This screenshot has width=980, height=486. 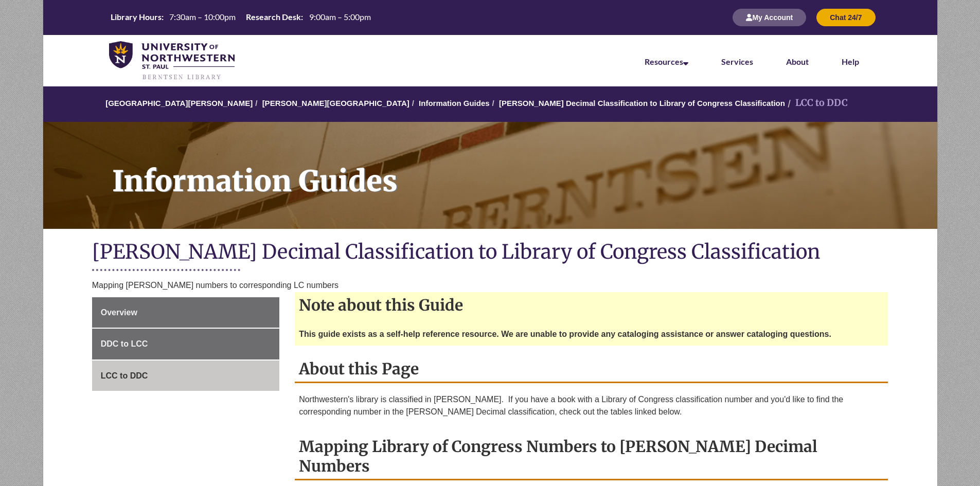 What do you see at coordinates (136, 17) in the screenshot?
I see `th: Library Hours:` at bounding box center [136, 17].